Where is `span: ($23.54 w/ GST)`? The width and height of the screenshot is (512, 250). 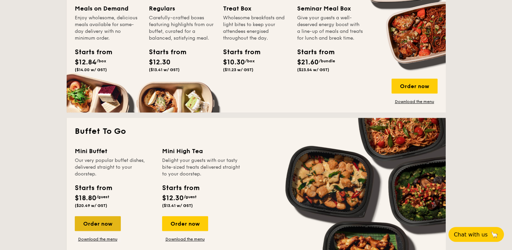 span: ($23.54 w/ GST) is located at coordinates (313, 70).